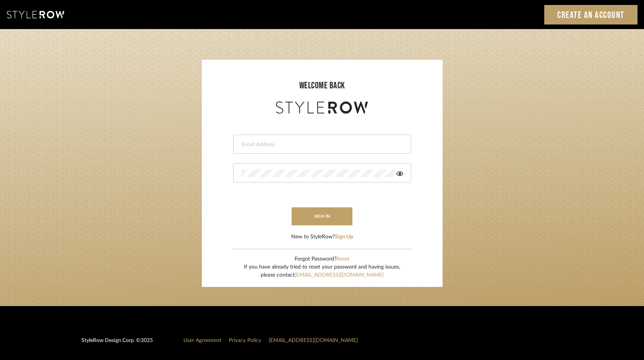  Describe the element at coordinates (343, 259) in the screenshot. I see `button: Reset` at that location.